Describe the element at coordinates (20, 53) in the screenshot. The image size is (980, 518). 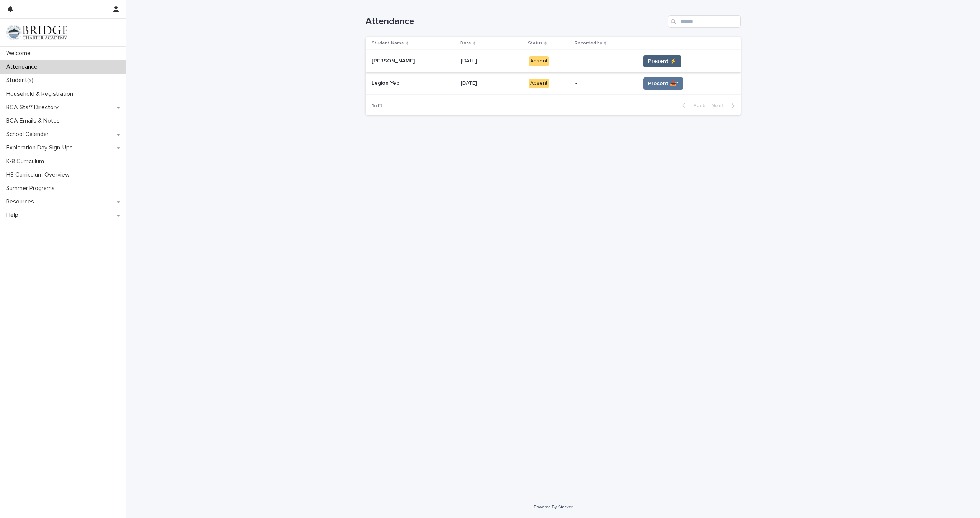
I see `p: Welcome` at that location.